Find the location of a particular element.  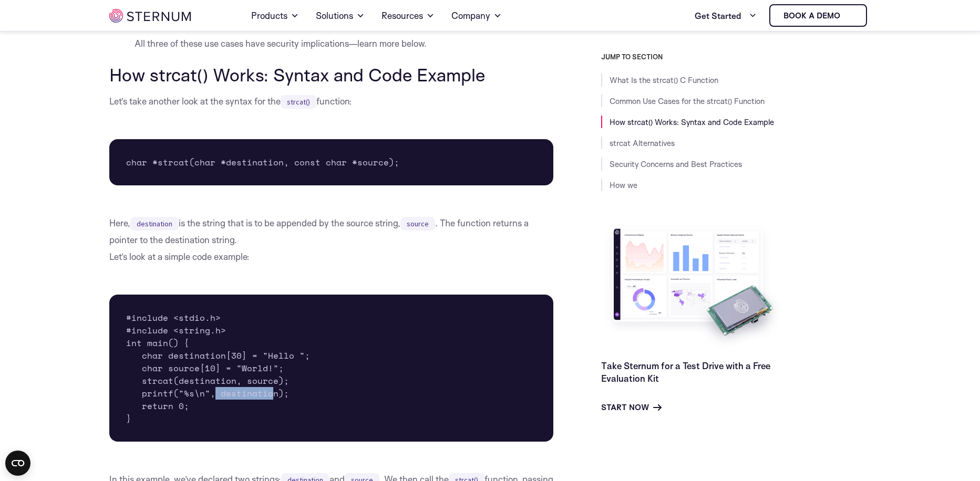

h2: How strcat() Works: Syntax and Code Example is located at coordinates (331, 75).